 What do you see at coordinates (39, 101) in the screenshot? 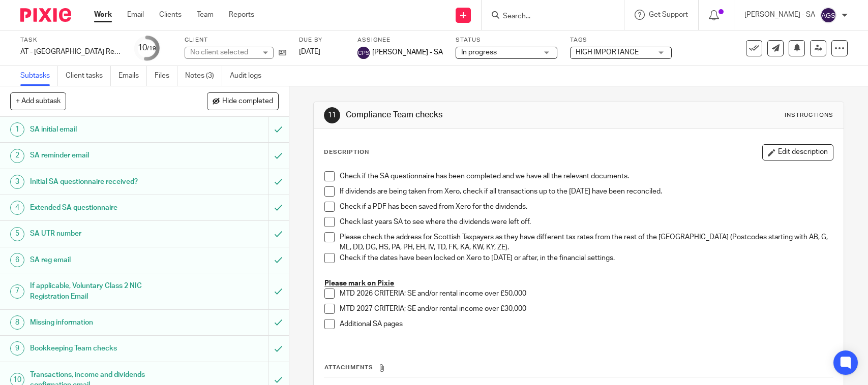
I see `button: + Add subtask` at bounding box center [39, 101].